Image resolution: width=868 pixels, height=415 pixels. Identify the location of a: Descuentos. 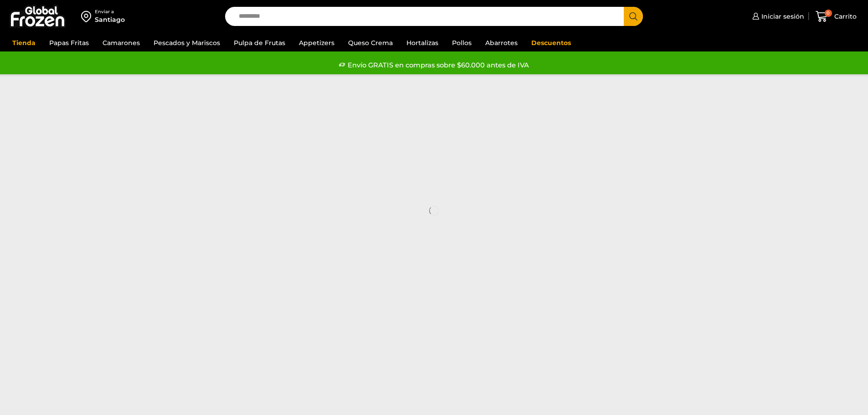
(551, 42).